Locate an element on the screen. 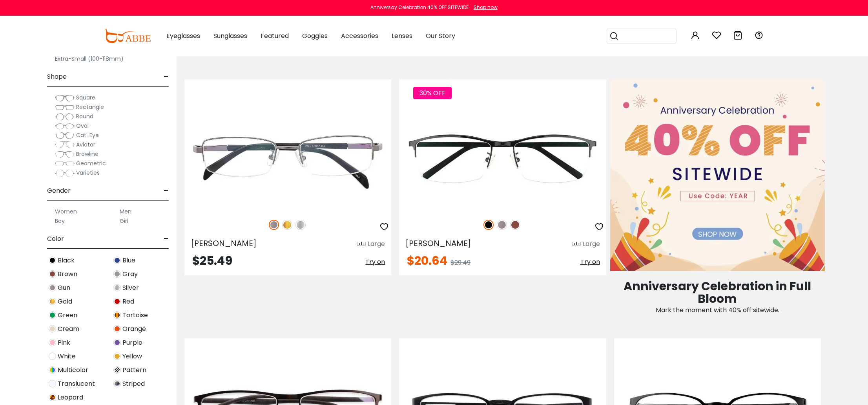 The image size is (868, 405). span: Varieties is located at coordinates (88, 173).